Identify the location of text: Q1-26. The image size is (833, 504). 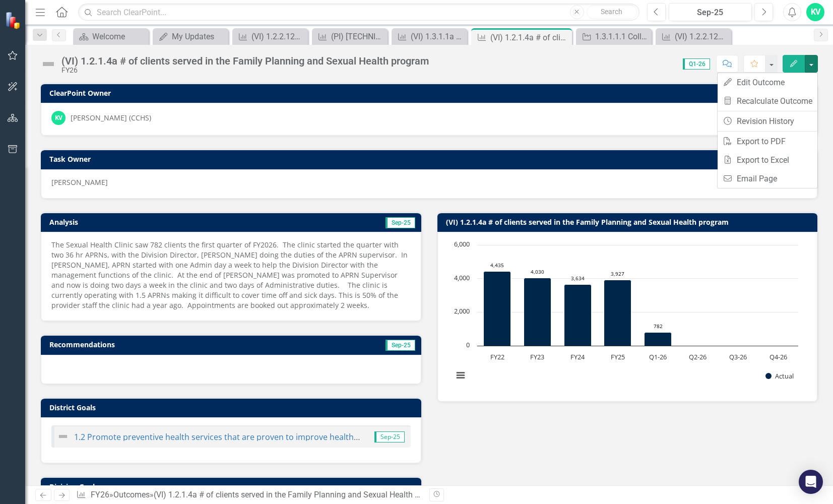
(657, 357).